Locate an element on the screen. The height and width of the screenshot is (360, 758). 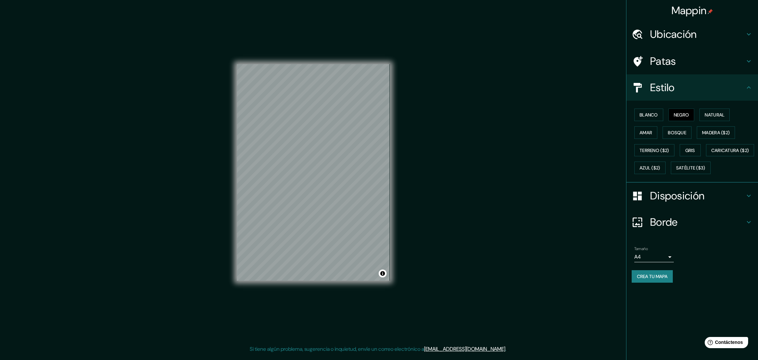
div: Estilo is located at coordinates (692, 88).